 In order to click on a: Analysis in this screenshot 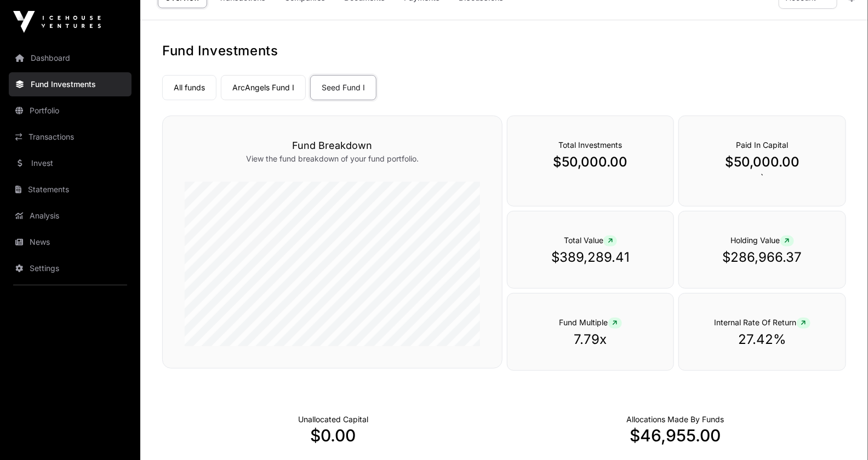, I will do `click(70, 216)`.